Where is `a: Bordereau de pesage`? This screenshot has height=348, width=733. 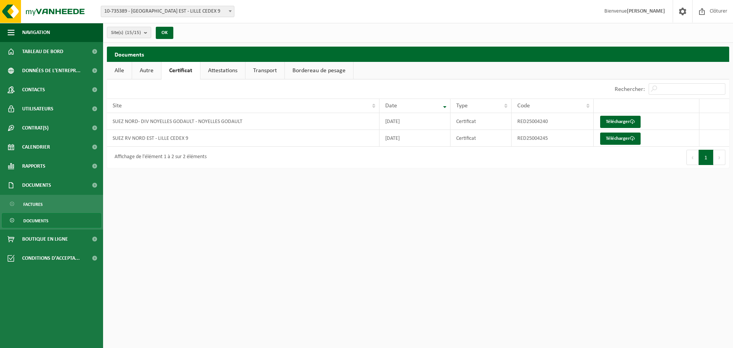
a: Bordereau de pesage is located at coordinates (319, 71).